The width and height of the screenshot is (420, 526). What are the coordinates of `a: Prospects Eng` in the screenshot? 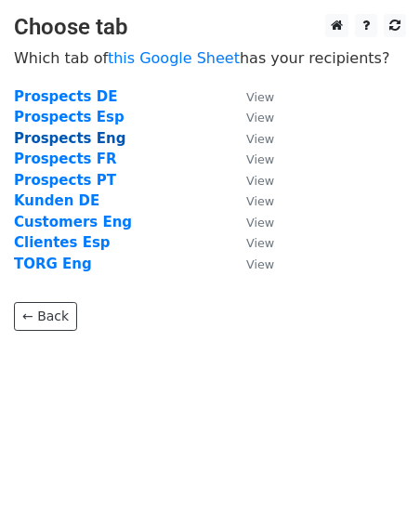 It's located at (70, 138).